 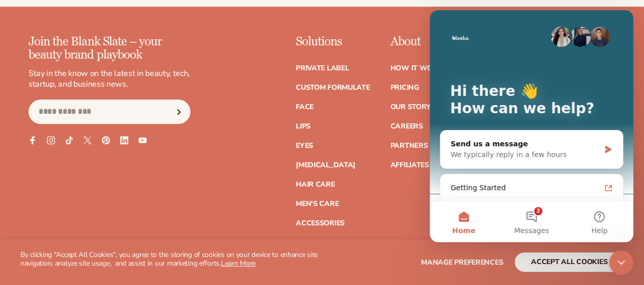 What do you see at coordinates (30, 27) in the screenshot?
I see `img: logo` at bounding box center [30, 27].